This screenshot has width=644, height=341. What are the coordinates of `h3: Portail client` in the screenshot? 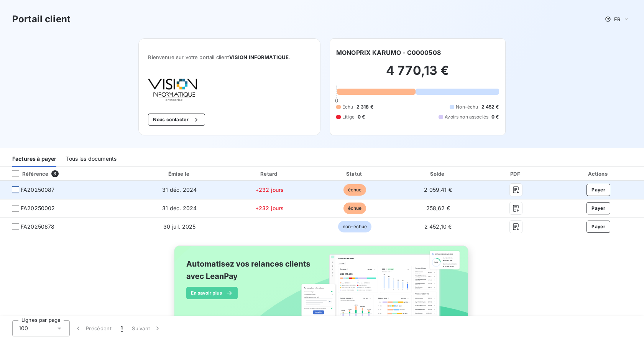 It's located at (41, 19).